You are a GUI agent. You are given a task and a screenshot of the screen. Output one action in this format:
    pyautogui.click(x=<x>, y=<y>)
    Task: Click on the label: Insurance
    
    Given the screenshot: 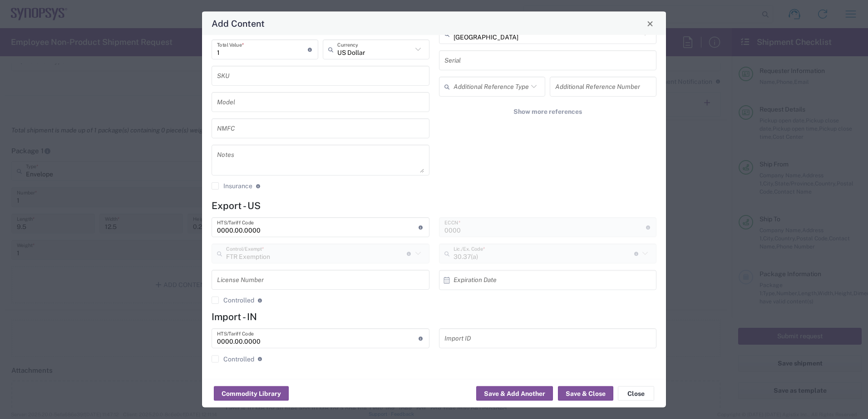 What is the action you would take?
    pyautogui.click(x=232, y=186)
    